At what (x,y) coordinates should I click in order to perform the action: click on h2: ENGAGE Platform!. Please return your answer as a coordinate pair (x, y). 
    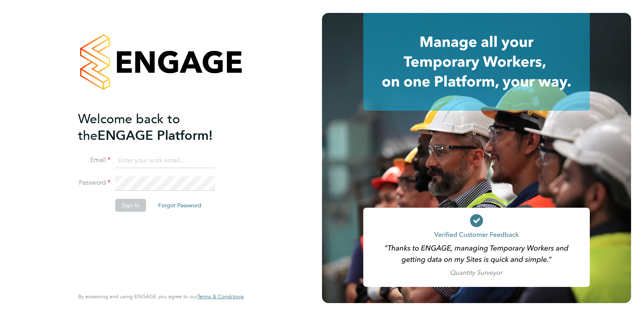
    Looking at the image, I should click on (157, 127).